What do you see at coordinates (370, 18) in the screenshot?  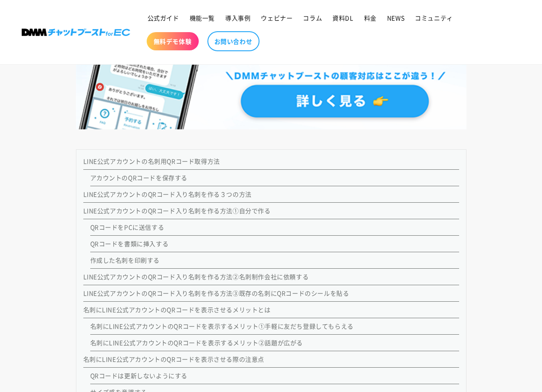 I see `a: 料金` at bounding box center [370, 18].